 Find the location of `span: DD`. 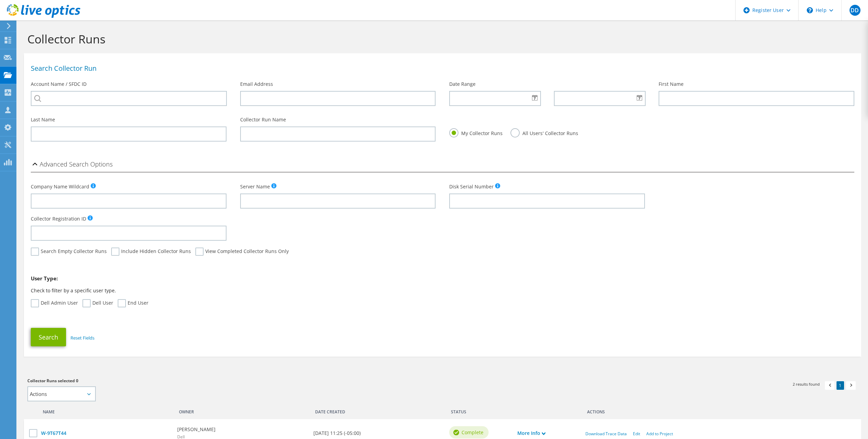

span: DD is located at coordinates (855, 10).